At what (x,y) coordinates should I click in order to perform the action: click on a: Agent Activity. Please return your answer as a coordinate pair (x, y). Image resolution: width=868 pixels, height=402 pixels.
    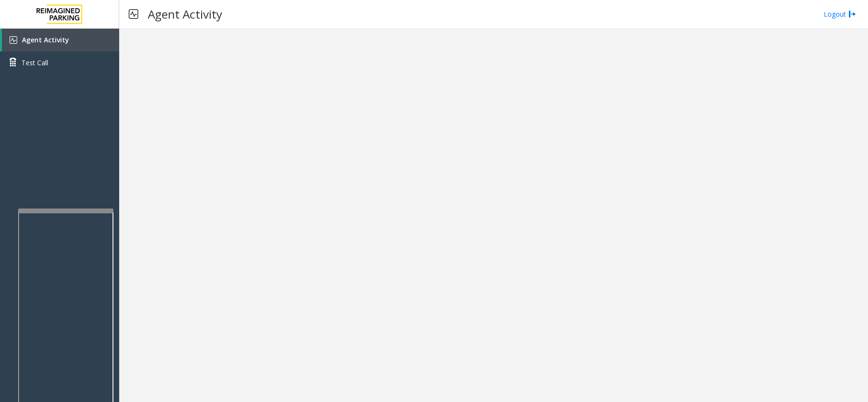
    Looking at the image, I should click on (60, 40).